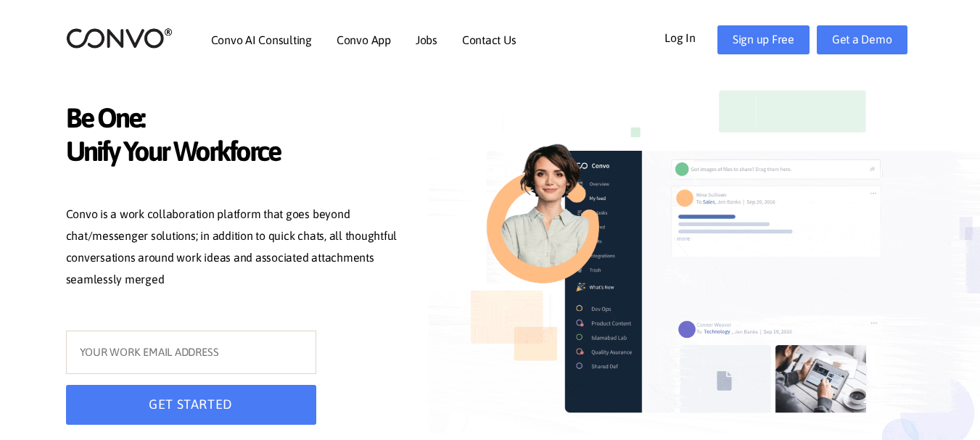 This screenshot has height=440, width=980. What do you see at coordinates (427, 40) in the screenshot?
I see `a: Jobs` at bounding box center [427, 40].